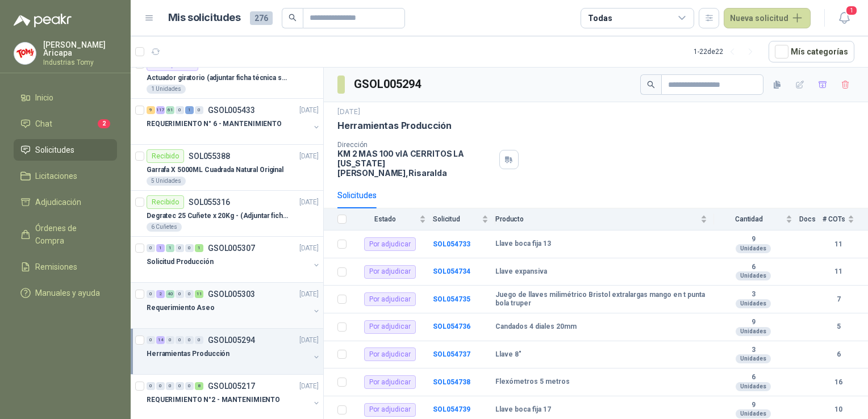 This screenshot has width=868, height=419. I want to click on span: Solicitudes, so click(55, 150).